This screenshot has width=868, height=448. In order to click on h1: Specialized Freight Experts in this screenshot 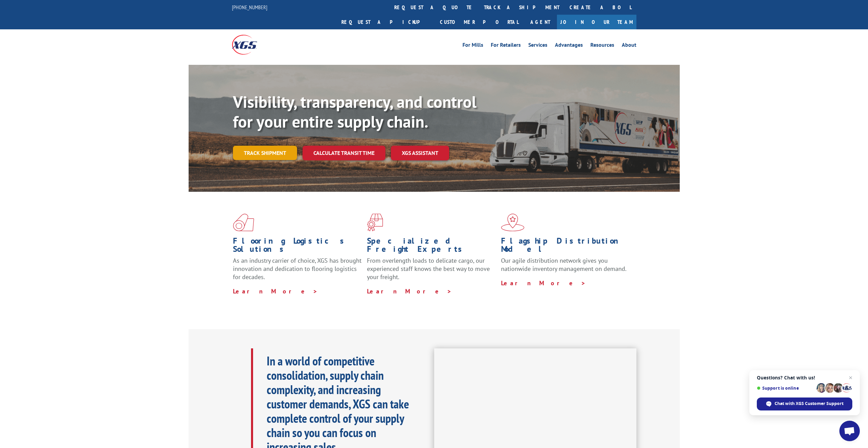, I will do `click(431, 247)`.